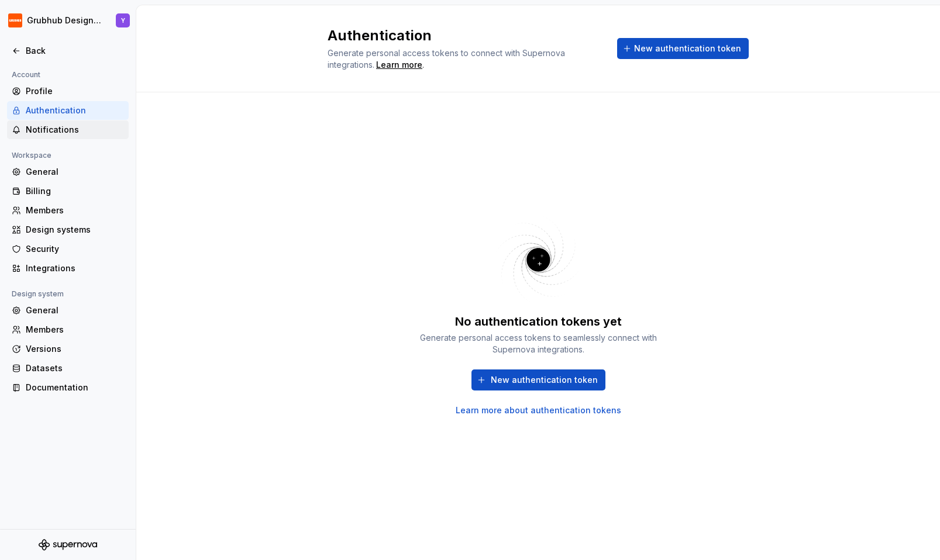  Describe the element at coordinates (75, 387) in the screenshot. I see `div: Documentation` at that location.